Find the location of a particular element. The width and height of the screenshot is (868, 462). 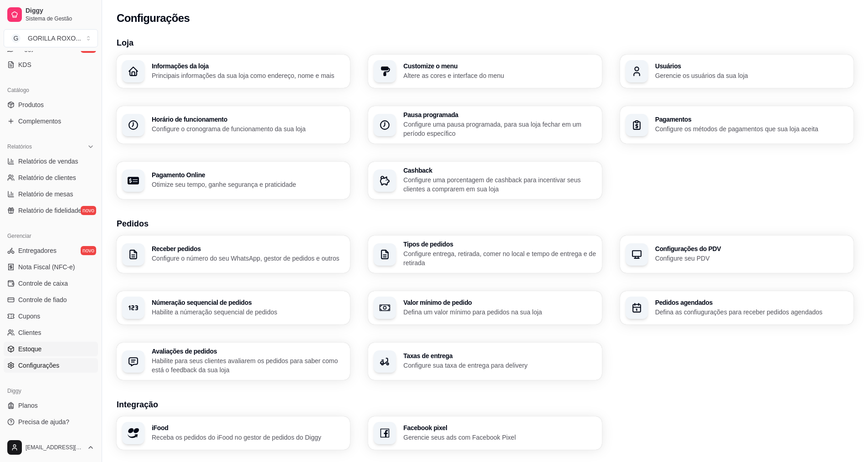

span: Diggy is located at coordinates (60, 11).